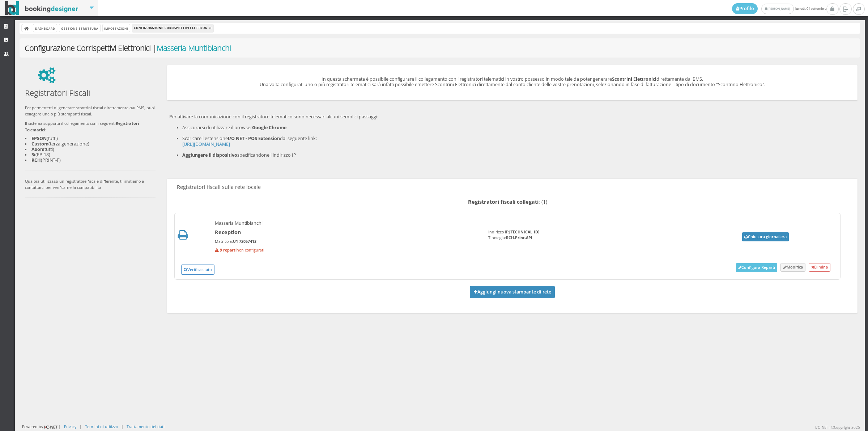 The height and width of the screenshot is (431, 868). I want to click on b: Registratori Telematici, so click(82, 126).